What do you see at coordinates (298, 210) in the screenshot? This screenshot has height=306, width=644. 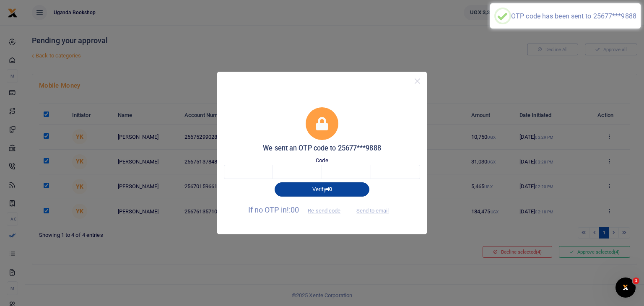 I see `span: If no OTP in` at bounding box center [298, 210].